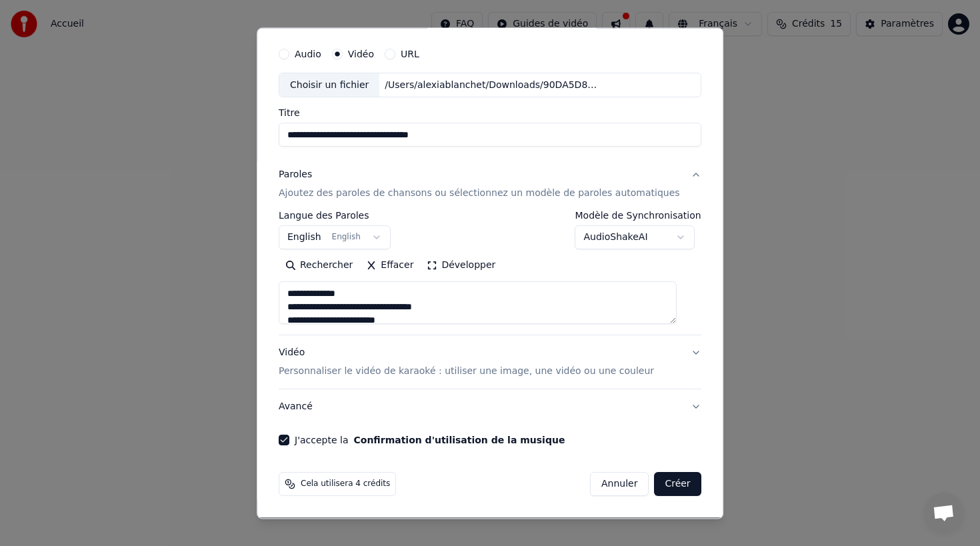 This screenshot has height=546, width=980. Describe the element at coordinates (479, 194) in the screenshot. I see `p: Ajoutez des paroles de chansons ou sélectionnez un modèle de paroles automatiques` at that location.